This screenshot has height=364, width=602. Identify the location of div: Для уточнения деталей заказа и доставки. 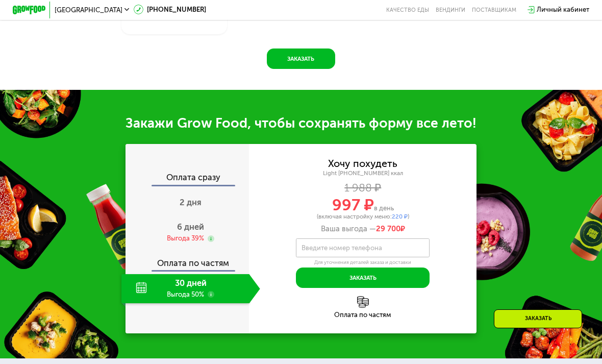
(363, 262).